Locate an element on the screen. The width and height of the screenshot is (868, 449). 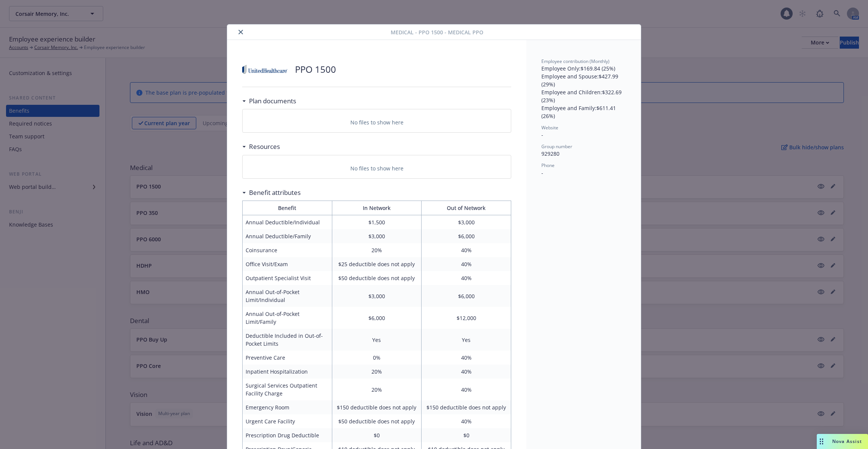
p: Employee and Family : $611.41 (26%) is located at coordinates (584, 112).